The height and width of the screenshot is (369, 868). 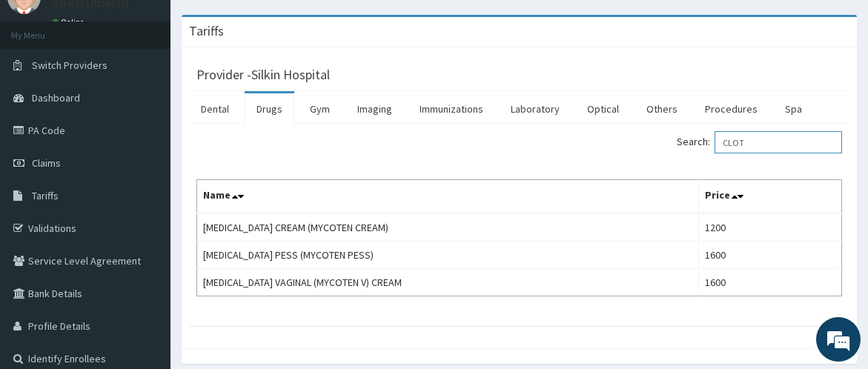 I want to click on div: Minimize live chat window, so click(x=261, y=26).